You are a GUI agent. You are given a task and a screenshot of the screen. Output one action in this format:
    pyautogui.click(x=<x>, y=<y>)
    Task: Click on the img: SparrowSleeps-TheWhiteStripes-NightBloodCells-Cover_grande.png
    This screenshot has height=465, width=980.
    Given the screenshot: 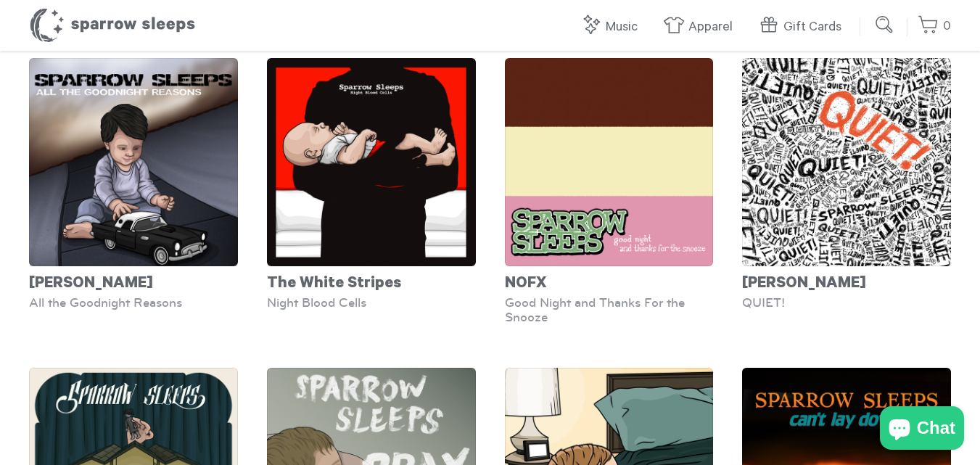 What is the action you would take?
    pyautogui.click(x=372, y=162)
    